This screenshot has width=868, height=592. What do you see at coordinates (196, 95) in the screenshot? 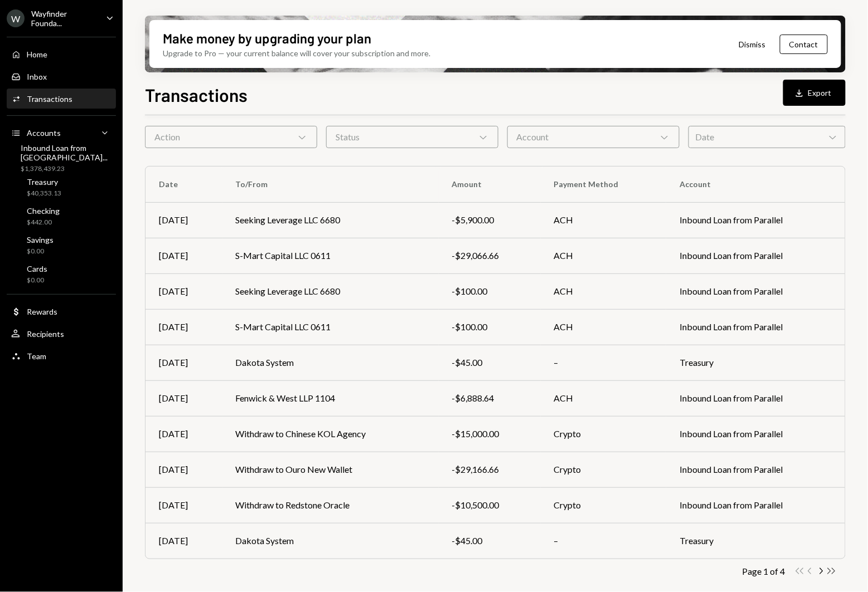
I see `h1: Transactions` at bounding box center [196, 95].